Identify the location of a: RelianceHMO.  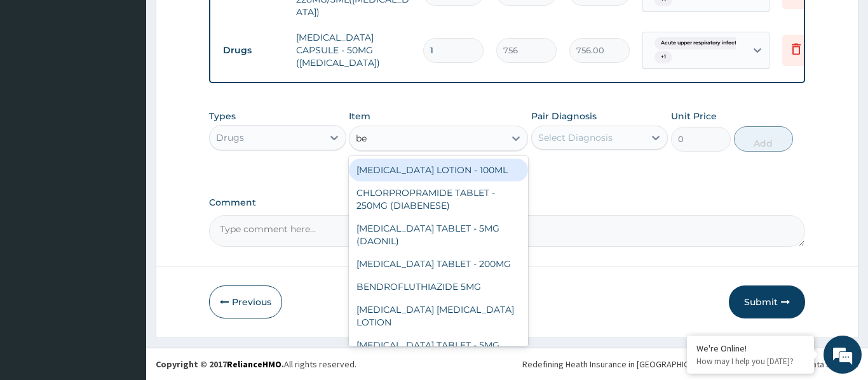
(254, 365).